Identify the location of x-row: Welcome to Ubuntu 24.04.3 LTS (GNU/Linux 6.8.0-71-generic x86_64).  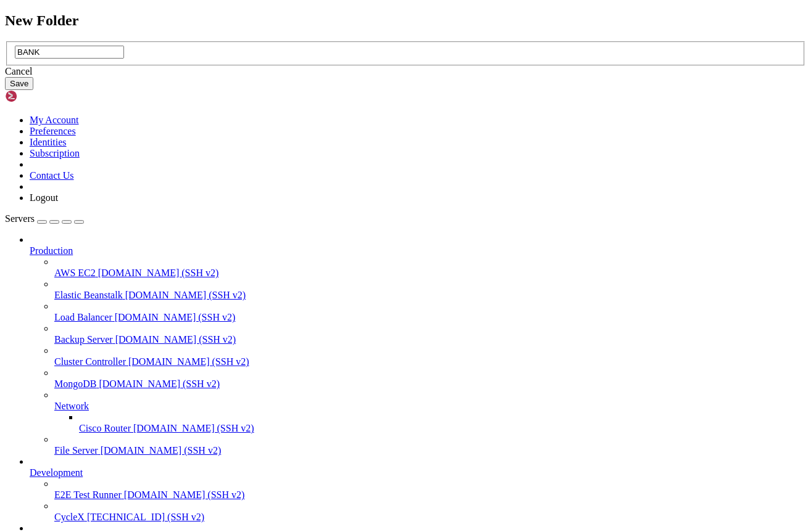
(327, 9).